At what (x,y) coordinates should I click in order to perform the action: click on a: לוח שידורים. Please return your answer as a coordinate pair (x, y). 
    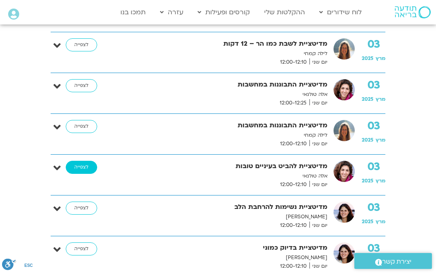
    Looking at the image, I should click on (340, 12).